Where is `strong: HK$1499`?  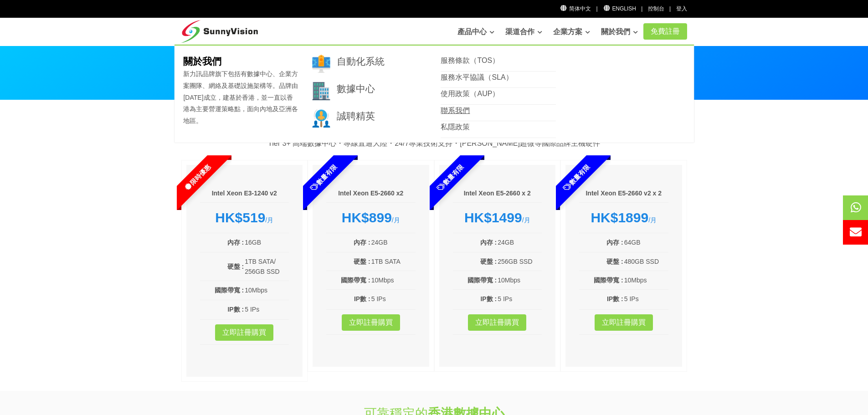 strong: HK$1499 is located at coordinates (493, 217).